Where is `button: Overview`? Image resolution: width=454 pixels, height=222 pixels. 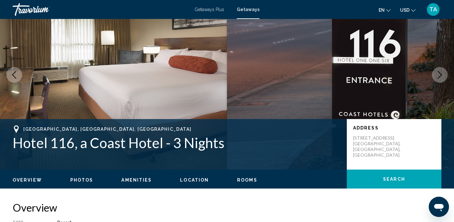 button: Overview is located at coordinates (27, 180).